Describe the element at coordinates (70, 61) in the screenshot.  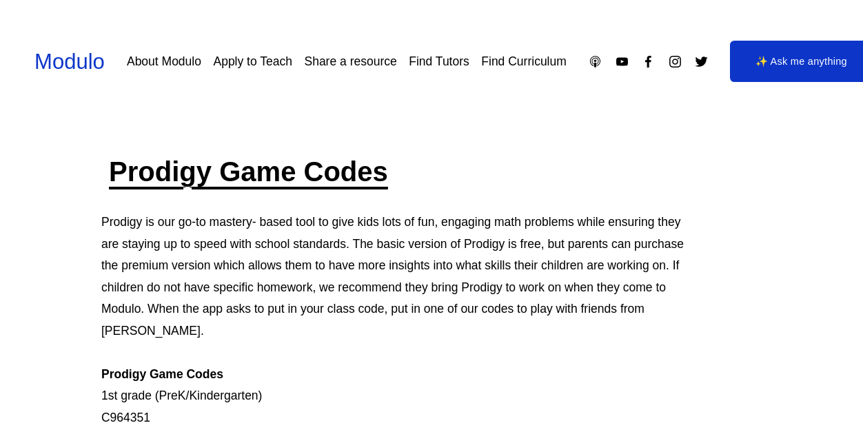
I see `a: Modulo` at that location.